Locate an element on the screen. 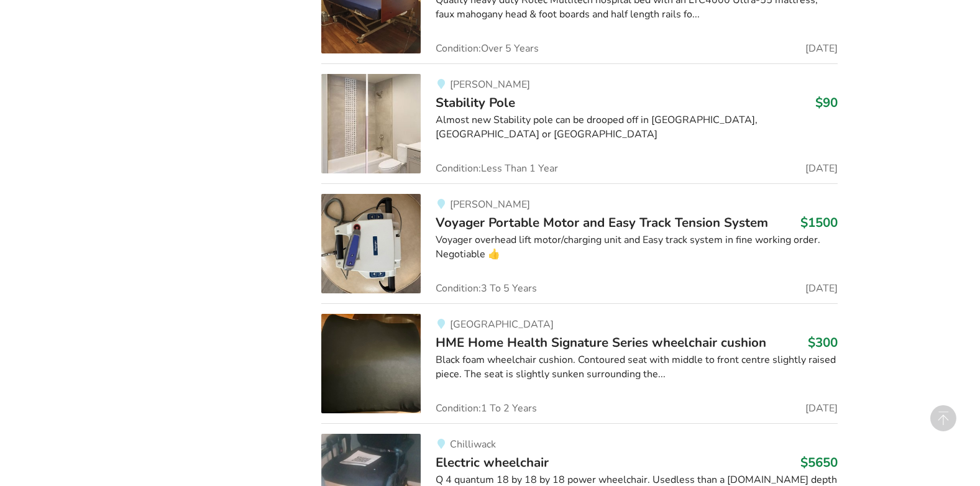 This screenshot has width=980, height=486. span: Condition: 1 To 2 Years is located at coordinates (486, 408).